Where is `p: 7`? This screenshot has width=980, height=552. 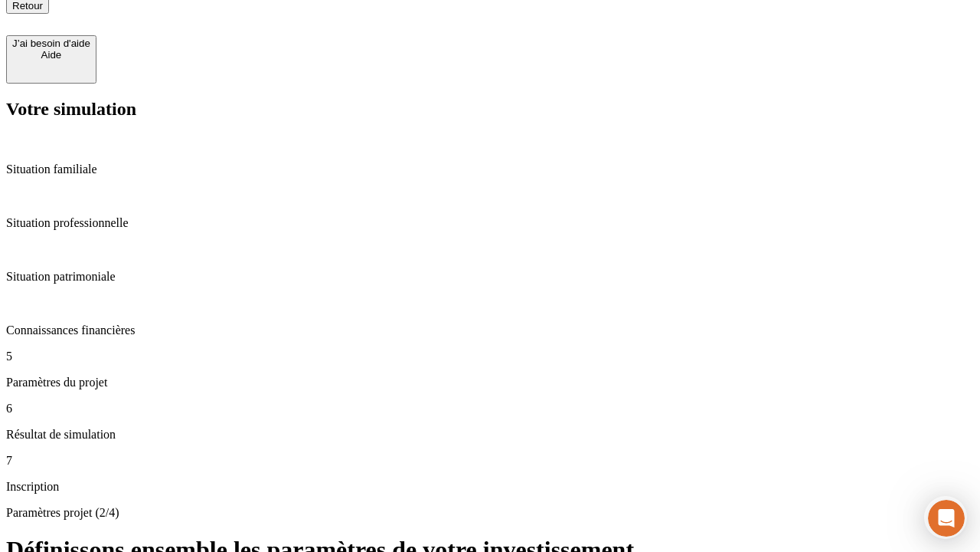 p: 7 is located at coordinates (490, 461).